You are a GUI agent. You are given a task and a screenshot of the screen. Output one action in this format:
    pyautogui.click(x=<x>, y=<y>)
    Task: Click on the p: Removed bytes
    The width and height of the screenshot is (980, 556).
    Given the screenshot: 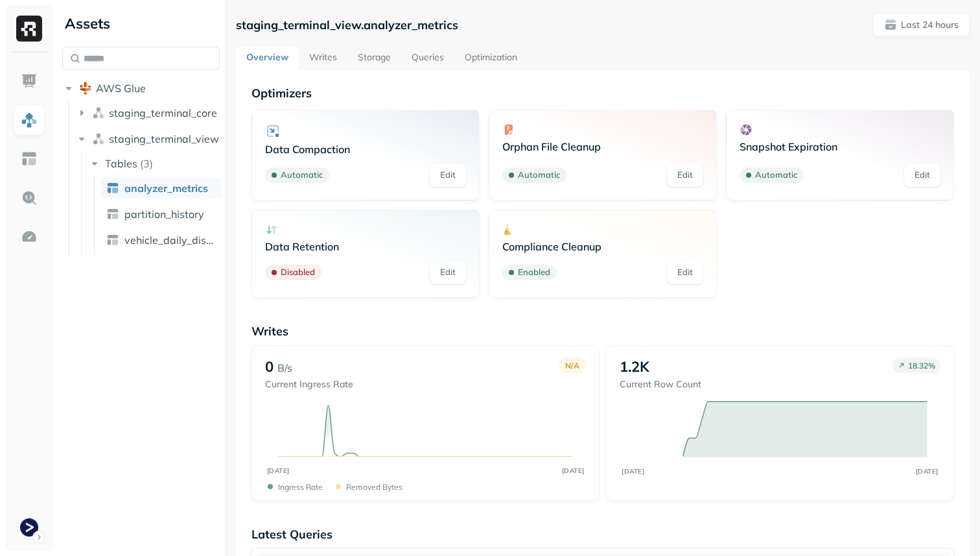 What is the action you would take?
    pyautogui.click(x=374, y=487)
    